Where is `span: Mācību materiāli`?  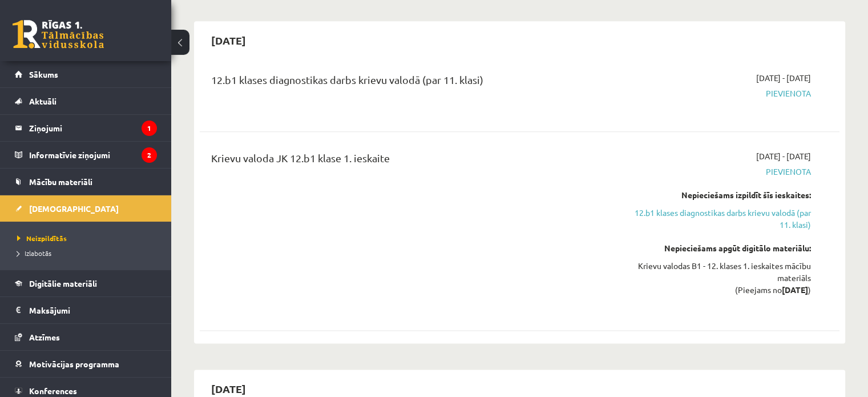
span: Mācību materiāli is located at coordinates (61, 182).